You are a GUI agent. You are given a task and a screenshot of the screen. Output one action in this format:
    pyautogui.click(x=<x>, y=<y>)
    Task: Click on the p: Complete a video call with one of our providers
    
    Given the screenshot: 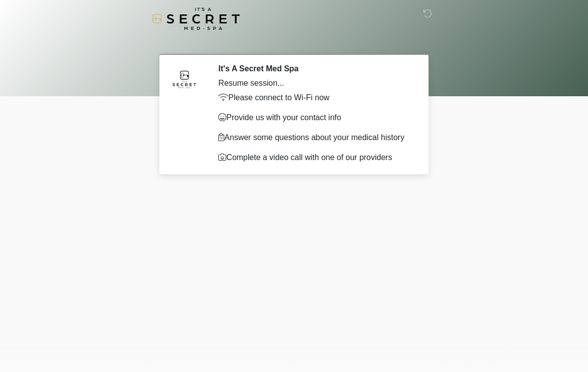 What is the action you would take?
    pyautogui.click(x=314, y=158)
    